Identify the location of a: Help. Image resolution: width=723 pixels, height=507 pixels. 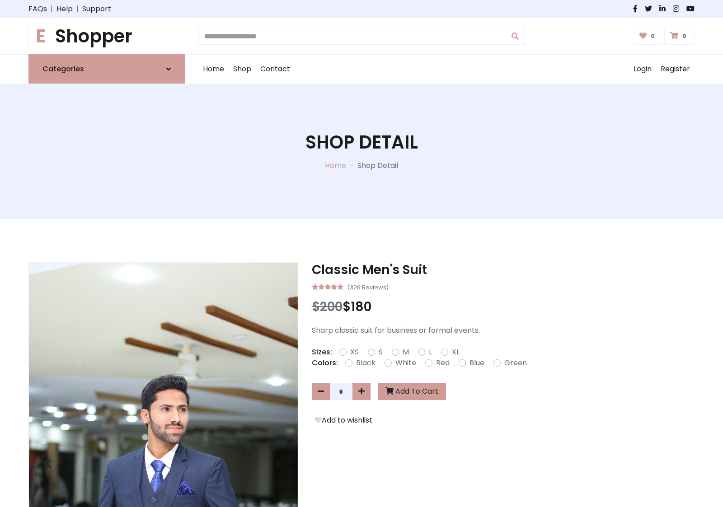
(65, 9).